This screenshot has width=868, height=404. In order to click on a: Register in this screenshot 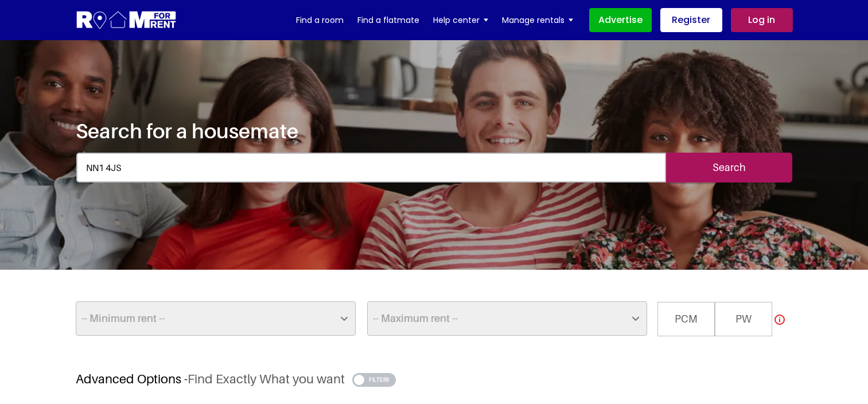, I will do `click(691, 20)`.